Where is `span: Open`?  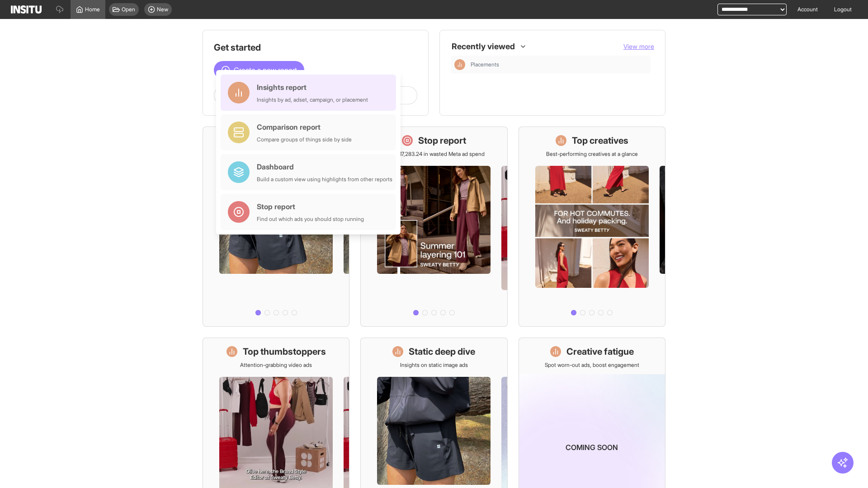 span: Open is located at coordinates (129, 10).